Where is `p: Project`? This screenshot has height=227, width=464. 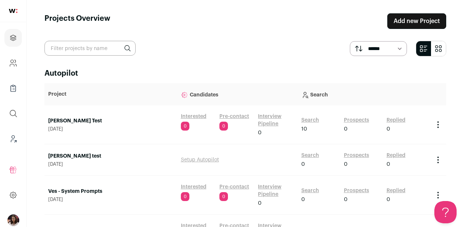 p: Project is located at coordinates (111, 94).